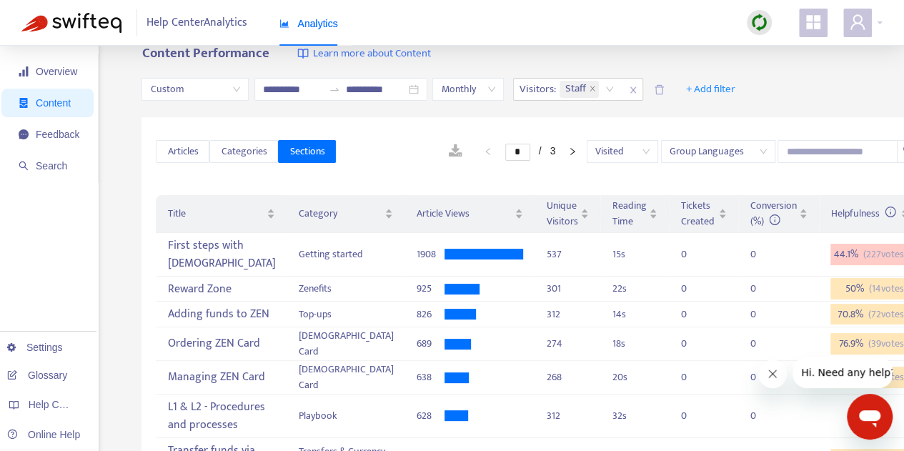 The width and height of the screenshot is (904, 451). Describe the element at coordinates (470, 214) in the screenshot. I see `th: Article Views` at that location.